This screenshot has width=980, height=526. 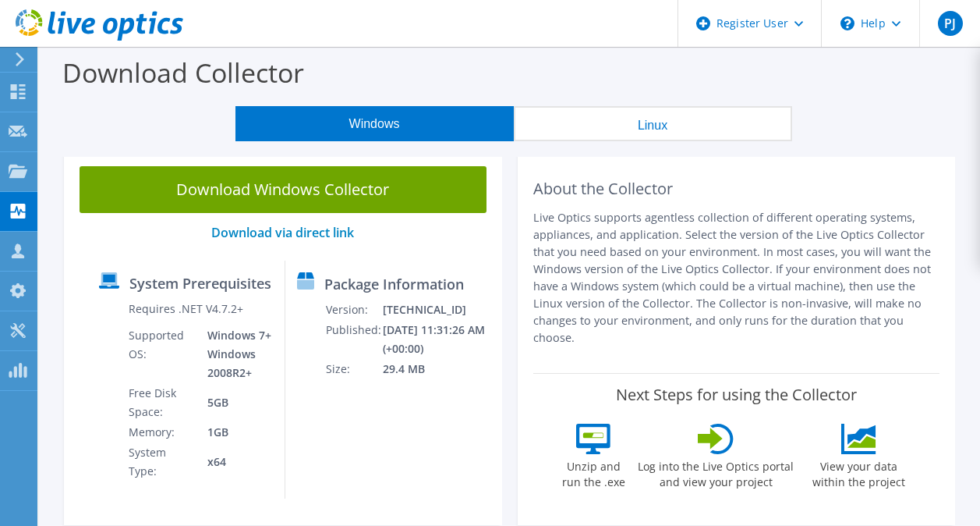 I want to click on label: Log into the Live Optics portal and view your project, so click(x=716, y=472).